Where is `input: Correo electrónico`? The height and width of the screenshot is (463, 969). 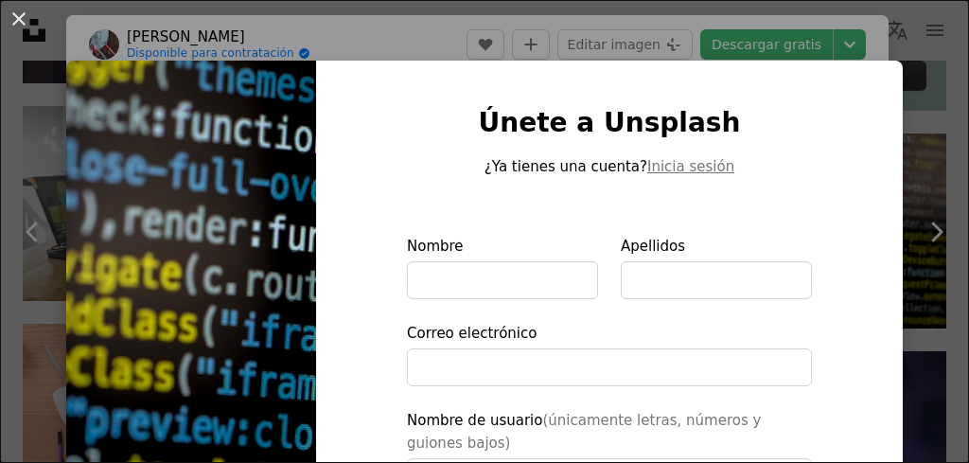 input: Correo electrónico is located at coordinates (609, 367).